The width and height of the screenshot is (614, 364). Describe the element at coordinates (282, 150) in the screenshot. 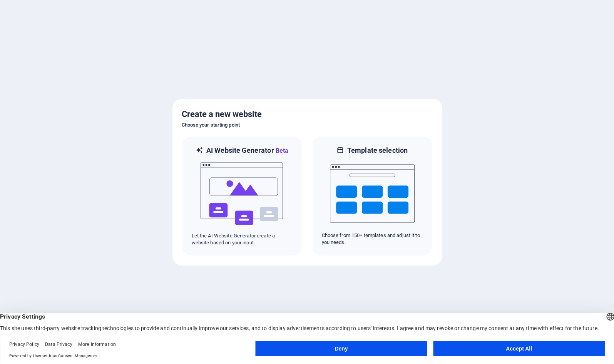

I see `span: Beta` at that location.